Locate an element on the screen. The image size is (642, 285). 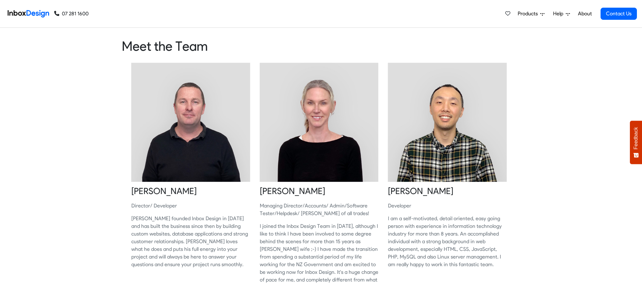
span: Help is located at coordinates (560, 14).